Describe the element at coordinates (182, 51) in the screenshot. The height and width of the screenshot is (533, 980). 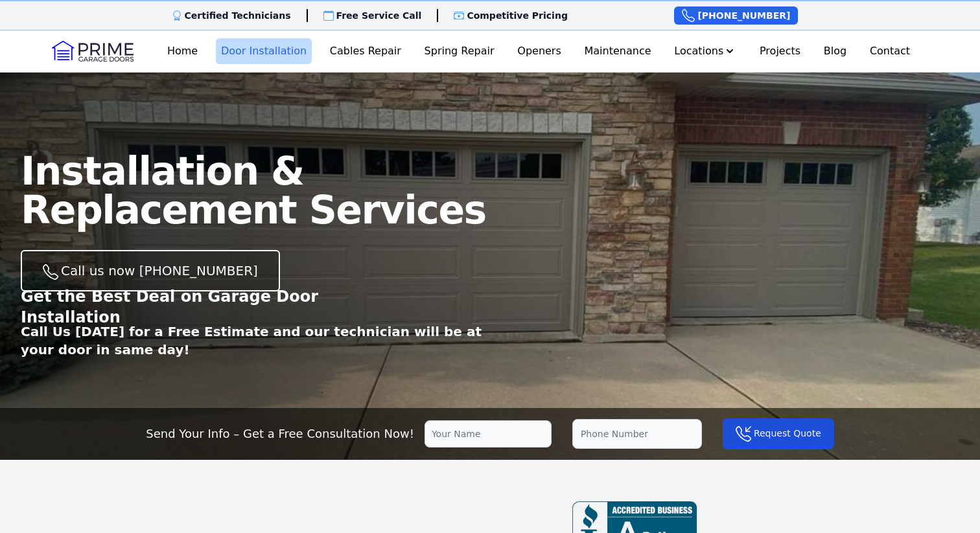
I see `a: Home` at that location.